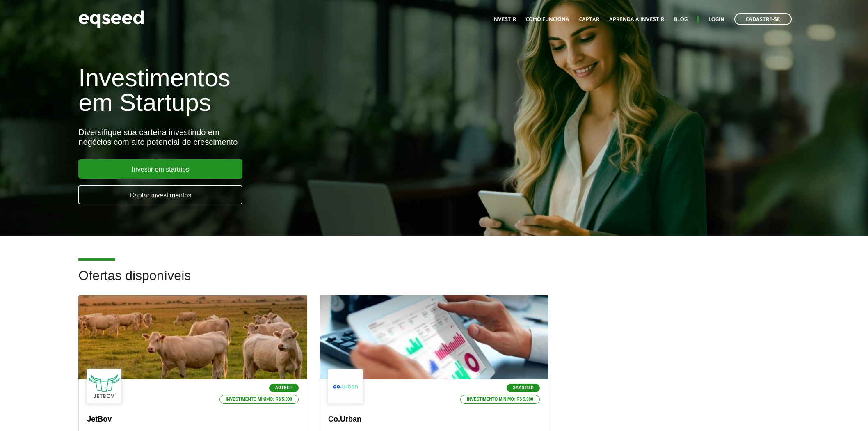 This screenshot has height=431, width=868. What do you see at coordinates (547, 19) in the screenshot?
I see `a: Como funciona` at bounding box center [547, 19].